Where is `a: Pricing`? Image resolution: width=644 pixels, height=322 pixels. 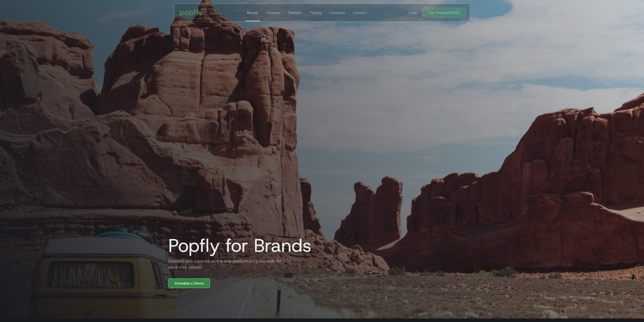 a: Pricing is located at coordinates (316, 13).